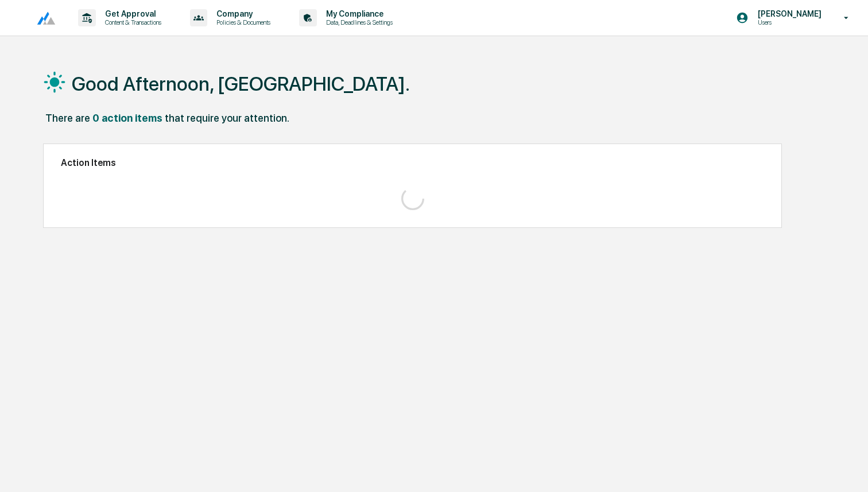  I want to click on h2: Action Items, so click(412, 162).